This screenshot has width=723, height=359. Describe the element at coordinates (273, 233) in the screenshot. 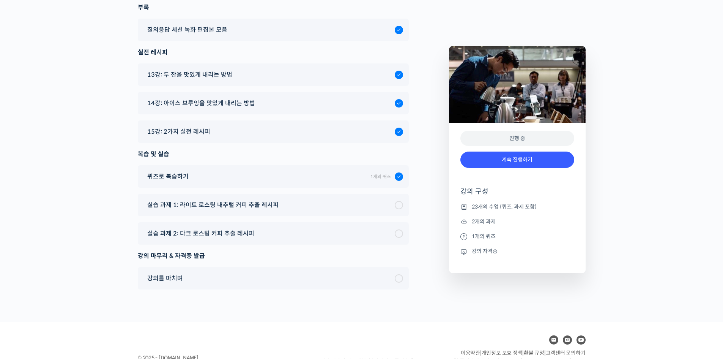

I see `a: 실습 과제 2: 다크 로스팅 커피 추출 레시피` at that location.